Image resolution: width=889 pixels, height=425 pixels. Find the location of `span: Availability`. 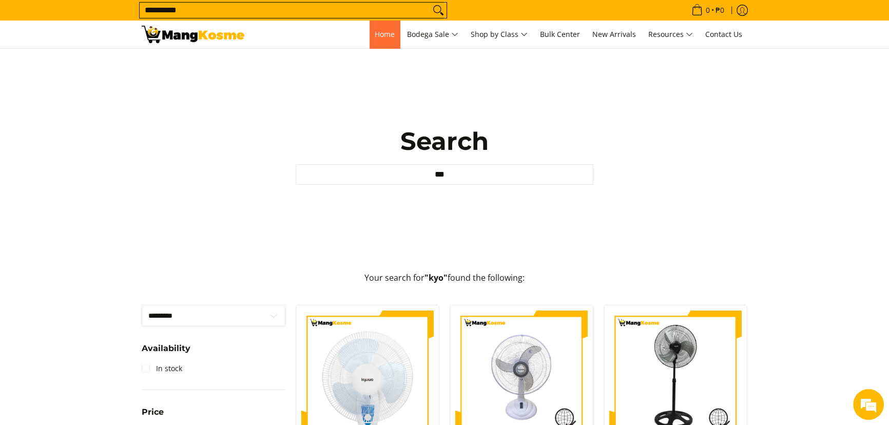

span: Availability is located at coordinates (166, 348).